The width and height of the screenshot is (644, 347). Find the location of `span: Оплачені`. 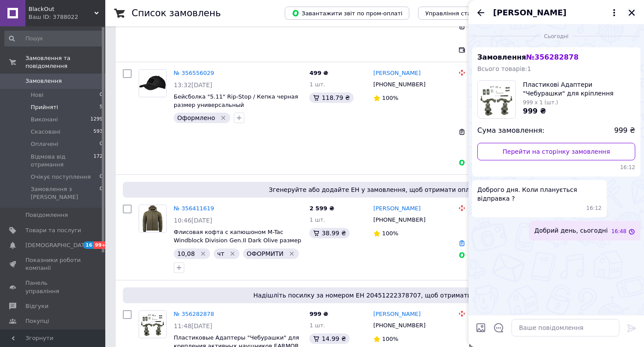

span: Оплачені is located at coordinates (44, 144).